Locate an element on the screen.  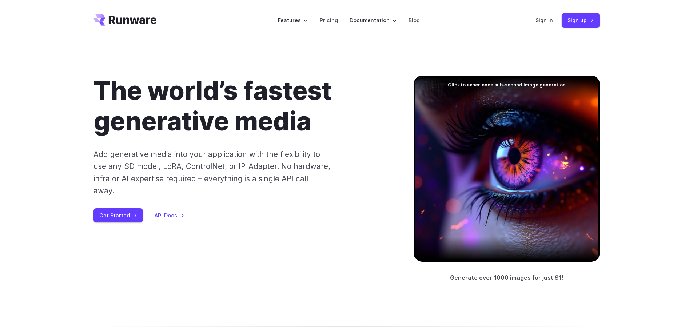
a: Sign up is located at coordinates (581, 20).